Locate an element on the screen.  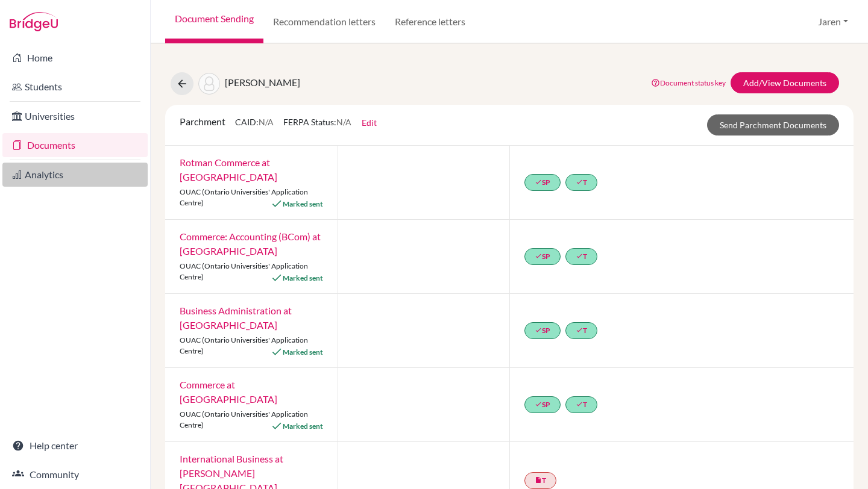
a: Document status key is located at coordinates (688, 82).